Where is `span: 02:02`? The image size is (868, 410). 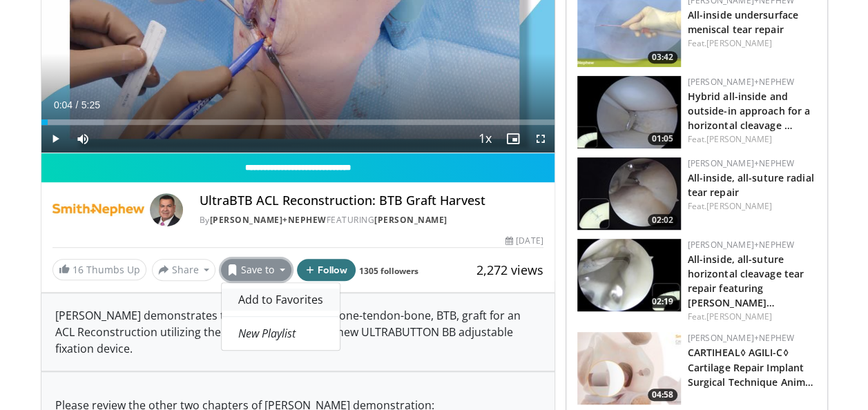
span: 02:02 is located at coordinates (662, 220).